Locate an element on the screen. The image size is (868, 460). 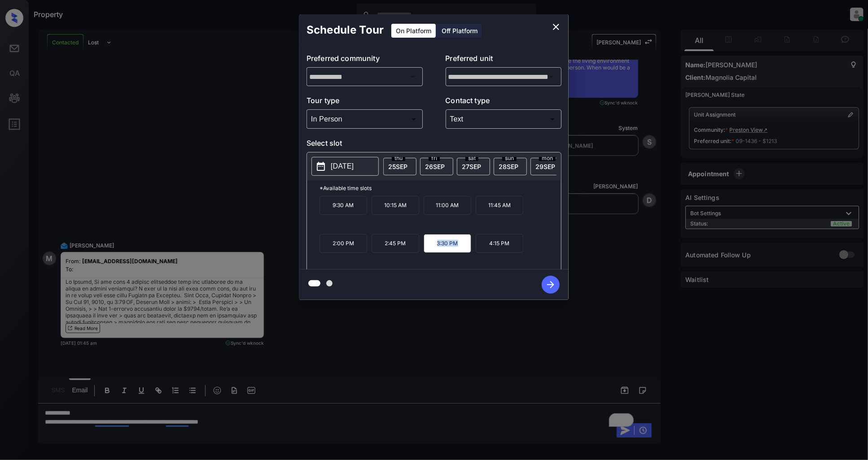
p: Preferred community is located at coordinates (364, 60).